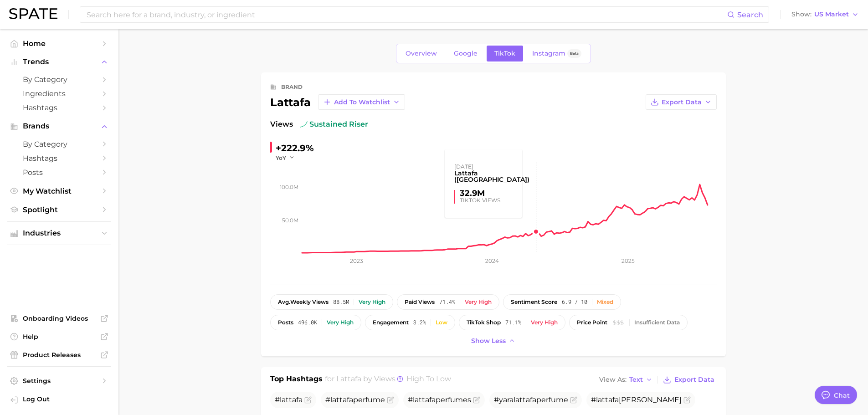 The height and width of the screenshot is (415, 868). What do you see at coordinates (562, 302) in the screenshot?
I see `button: sentiment score6.9 / 10Mixed` at bounding box center [562, 302].